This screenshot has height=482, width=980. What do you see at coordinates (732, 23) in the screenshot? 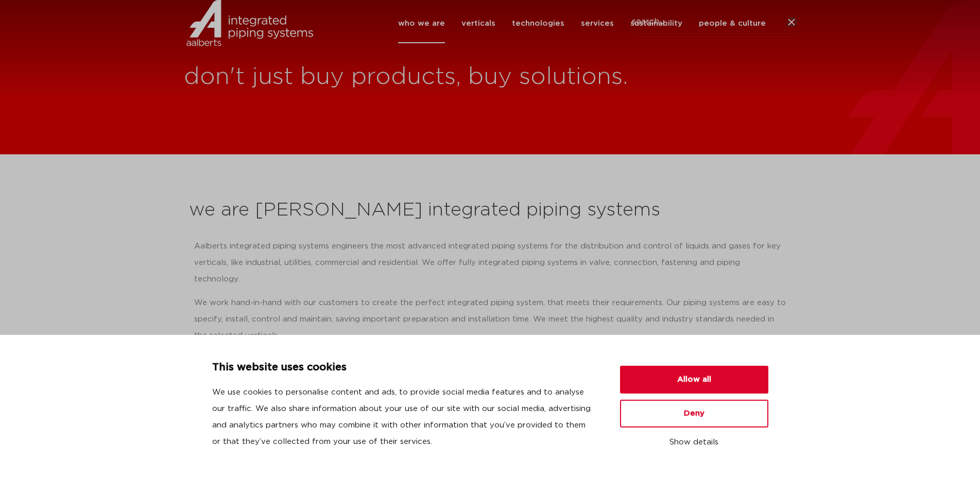
I see `a: people & culture` at bounding box center [732, 23].